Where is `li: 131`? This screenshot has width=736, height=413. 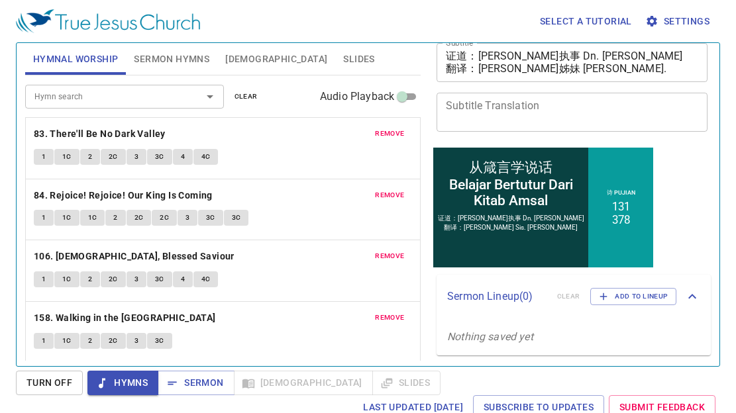 li: 131 is located at coordinates (189, 61).